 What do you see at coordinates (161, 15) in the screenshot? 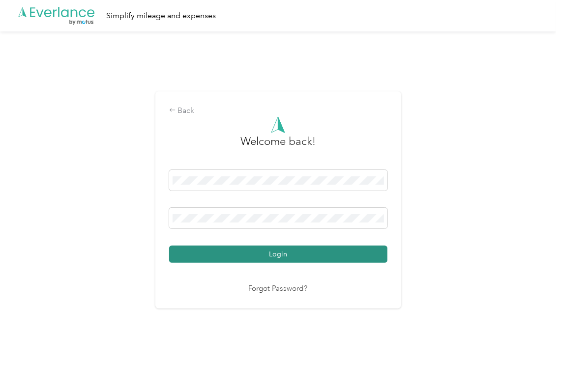
I see `div: Simplify mileage and expenses` at bounding box center [161, 15].